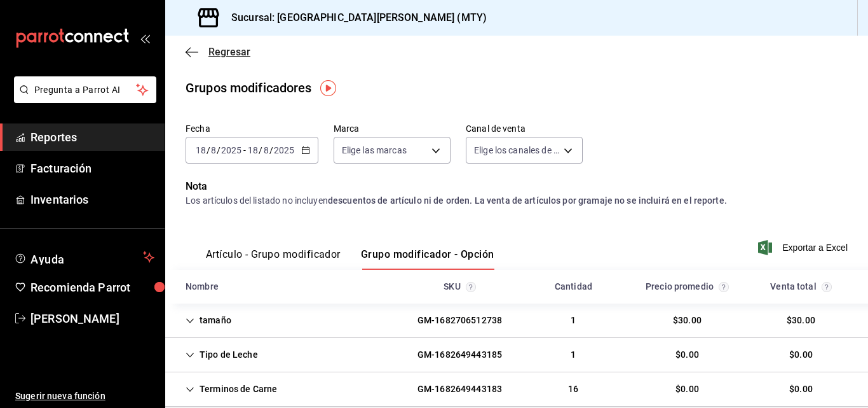 Image resolution: width=868 pixels, height=408 pixels. I want to click on div: Container, so click(517, 339).